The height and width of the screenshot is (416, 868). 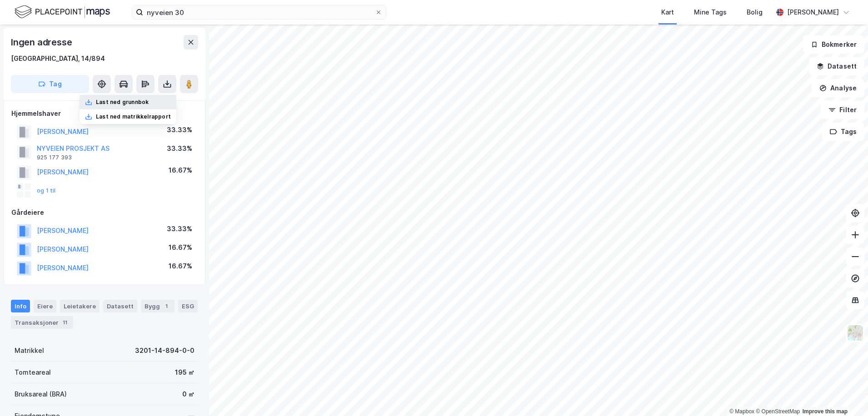 I want to click on div: 195 ㎡, so click(x=184, y=372).